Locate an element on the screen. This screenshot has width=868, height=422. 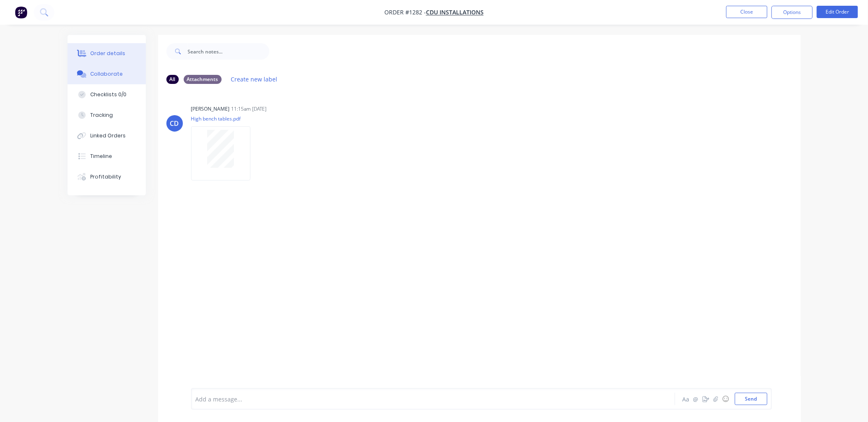
div: Linked Orders is located at coordinates (108, 136).